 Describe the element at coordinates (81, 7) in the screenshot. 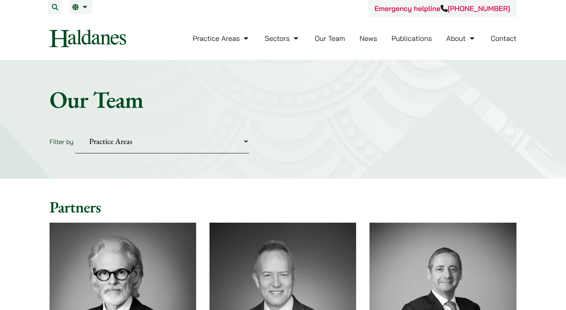

I see `a: EN` at that location.